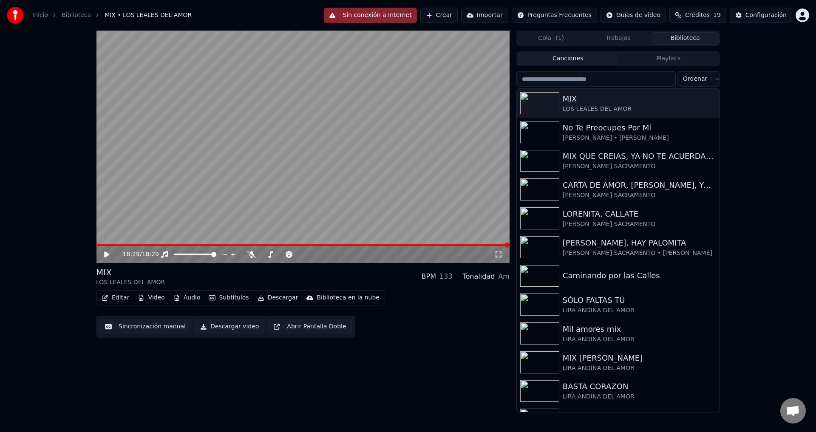 This screenshot has height=432, width=816. What do you see at coordinates (560, 38) in the screenshot?
I see `span: ( 1 )` at bounding box center [560, 38].